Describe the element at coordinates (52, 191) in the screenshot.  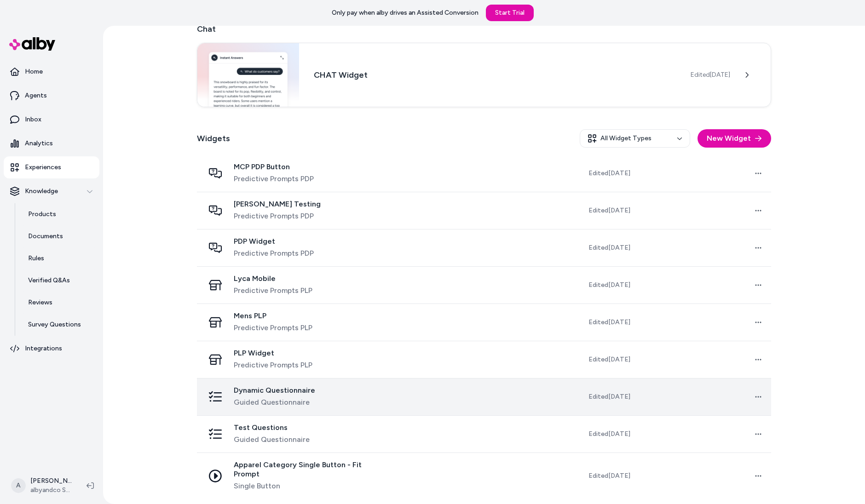
I see `button: Knowledge` at that location.